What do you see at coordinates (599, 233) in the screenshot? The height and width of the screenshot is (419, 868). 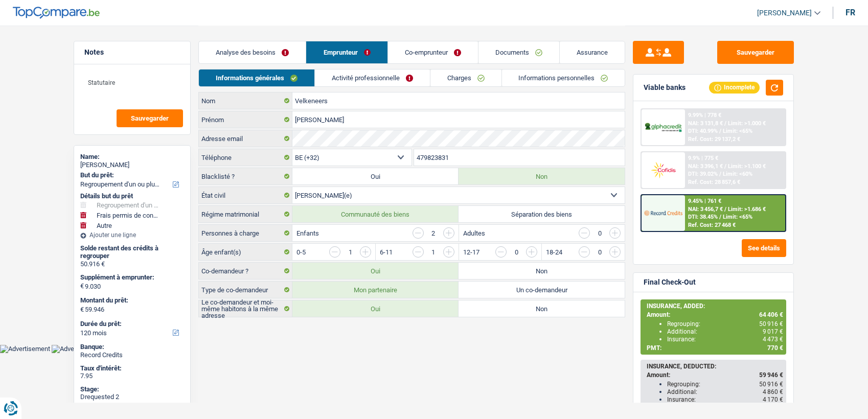 I see `div: 0` at bounding box center [599, 233].